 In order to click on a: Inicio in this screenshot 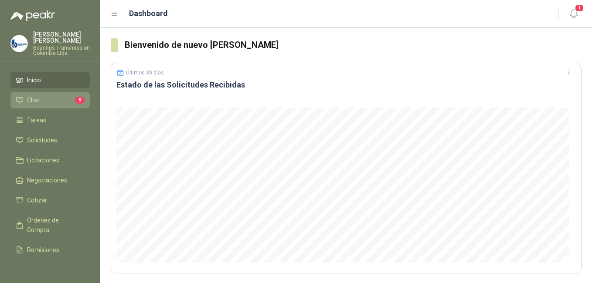, I will do `click(50, 80)`.